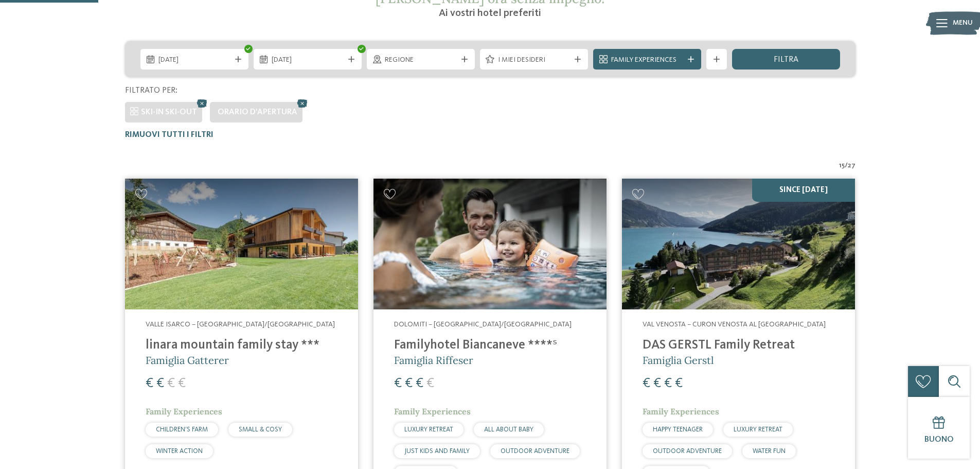 Image resolution: width=980 pixels, height=469 pixels. Describe the element at coordinates (786, 60) in the screenshot. I see `span: filtra` at that location.